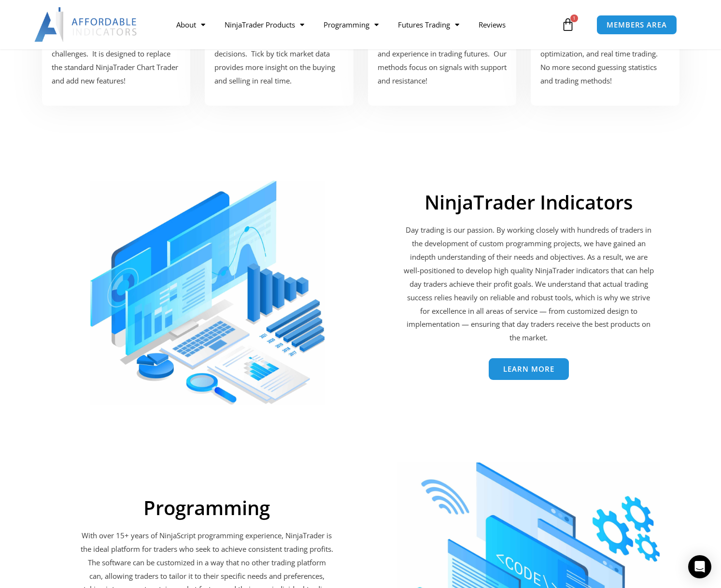 This screenshot has width=721, height=588. I want to click on a: Learn More, so click(529, 369).